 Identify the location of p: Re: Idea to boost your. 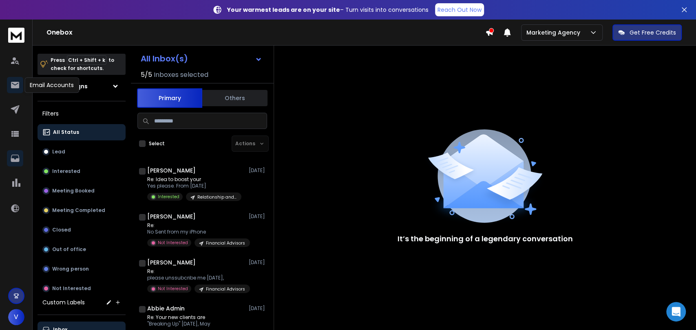
(194, 180).